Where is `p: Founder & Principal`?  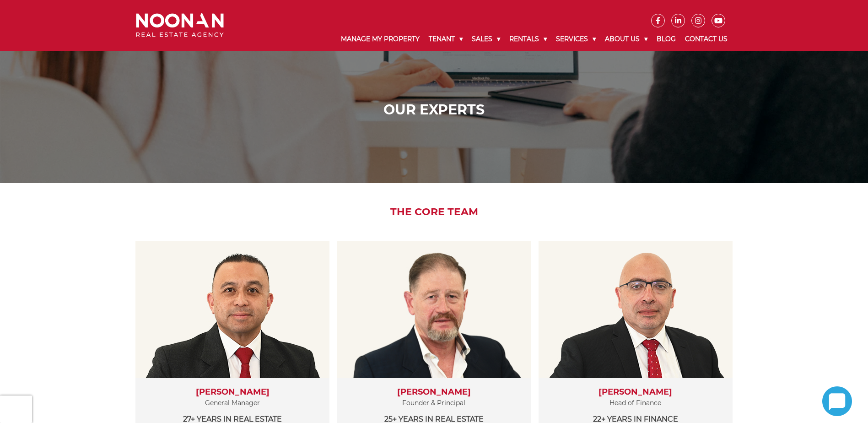 p: Founder & Principal is located at coordinates (434, 402).